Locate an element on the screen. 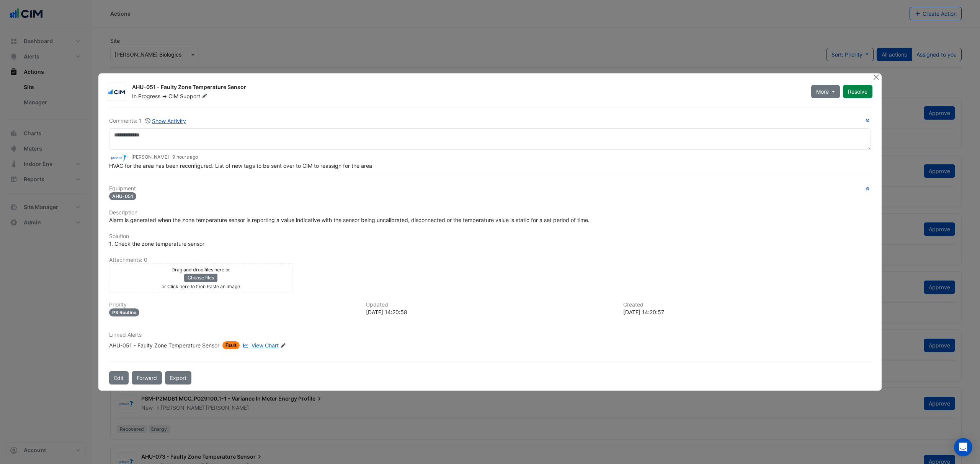 The width and height of the screenshot is (980, 464). button: Edit is located at coordinates (118, 378).